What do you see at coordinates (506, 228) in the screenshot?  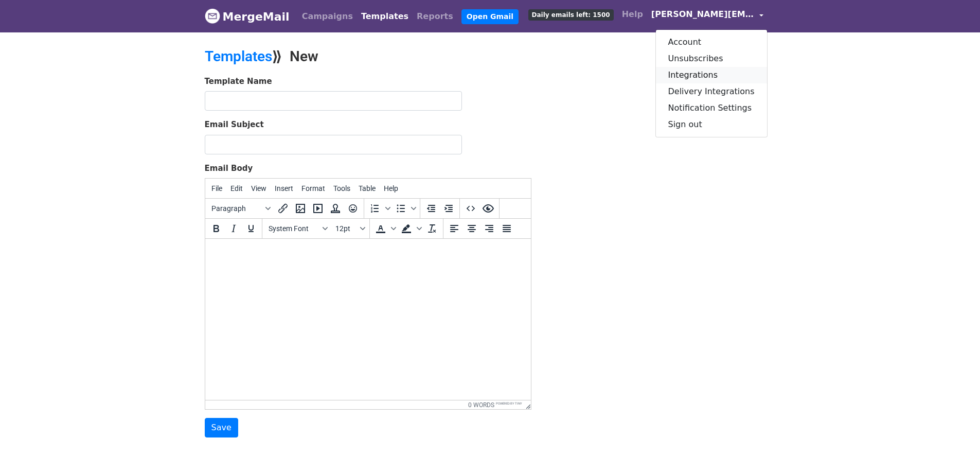 I see `button: Justify` at bounding box center [506, 228].